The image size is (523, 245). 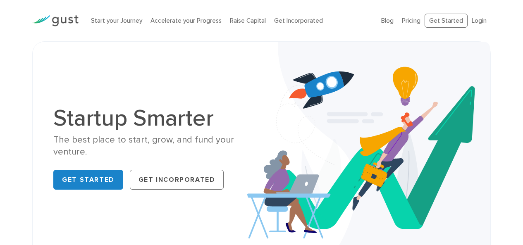 I want to click on a: Raise Capital, so click(x=248, y=21).